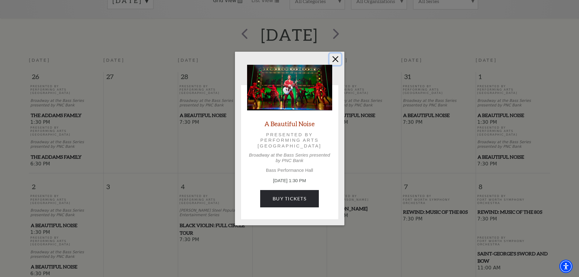 This screenshot has height=277, width=579. I want to click on button: Close, so click(335, 59).